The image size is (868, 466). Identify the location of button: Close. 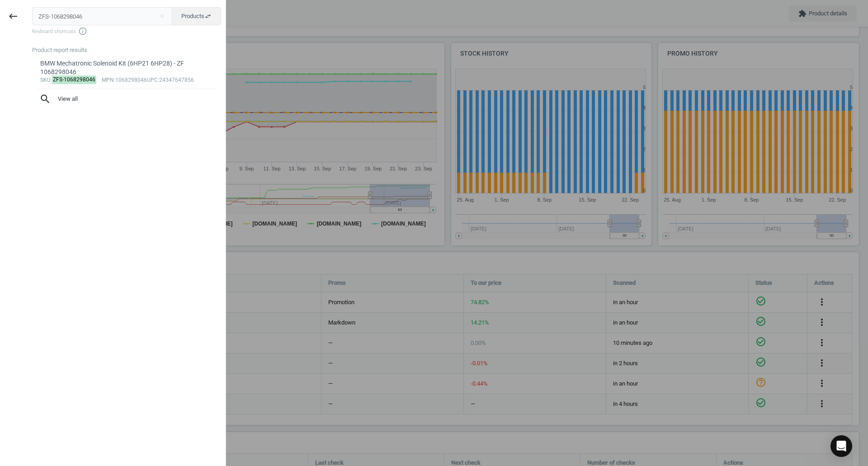
(162, 16).